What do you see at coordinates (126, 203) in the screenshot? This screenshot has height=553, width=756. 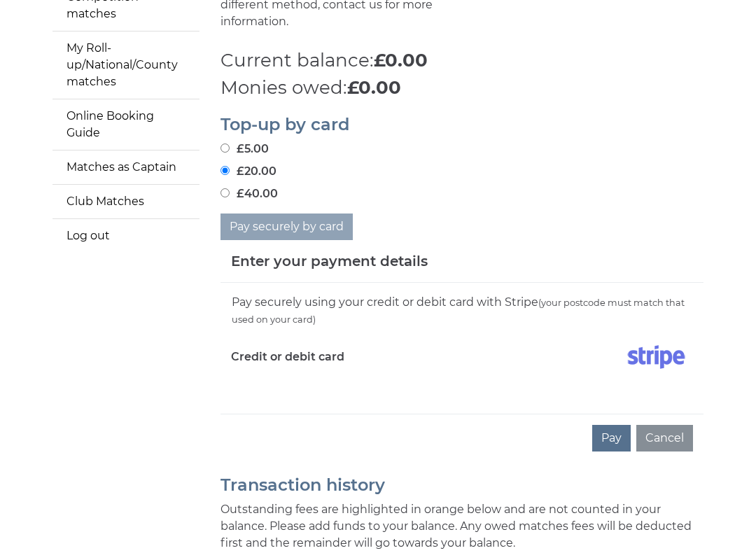 I see `a: Club Matches` at bounding box center [126, 203].